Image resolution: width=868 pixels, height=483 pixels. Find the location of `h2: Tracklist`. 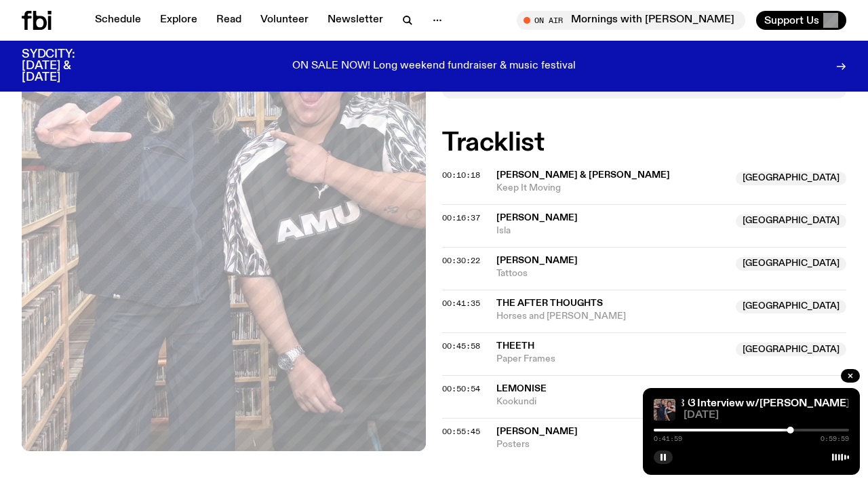

h2: Tracklist is located at coordinates (644, 143).